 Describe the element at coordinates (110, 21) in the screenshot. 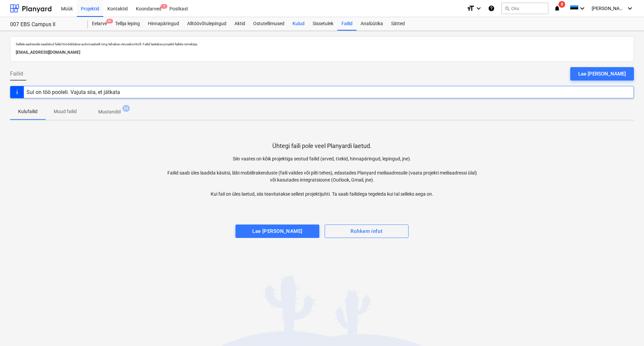

I see `span: 9+` at that location.